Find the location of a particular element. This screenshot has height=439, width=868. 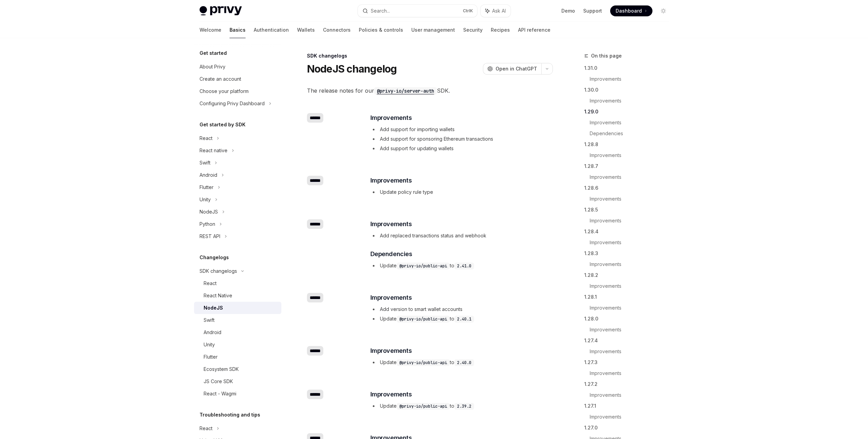

a: Swift is located at coordinates (237, 320).